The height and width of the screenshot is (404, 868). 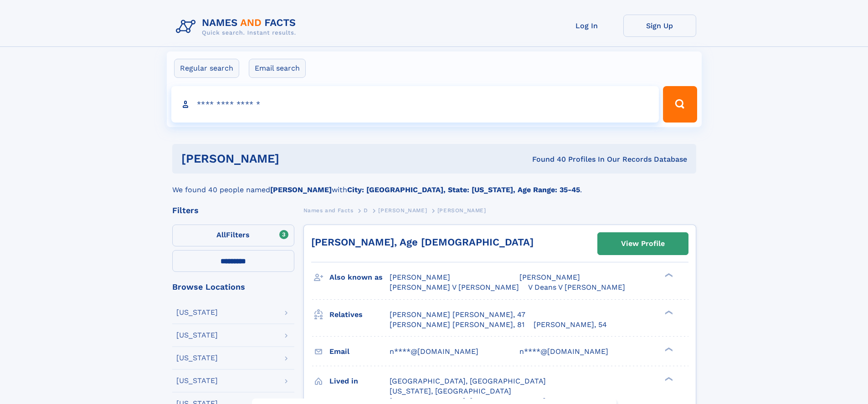 What do you see at coordinates (434, 185) in the screenshot?
I see `div: We found 40 people named with .` at bounding box center [434, 185].